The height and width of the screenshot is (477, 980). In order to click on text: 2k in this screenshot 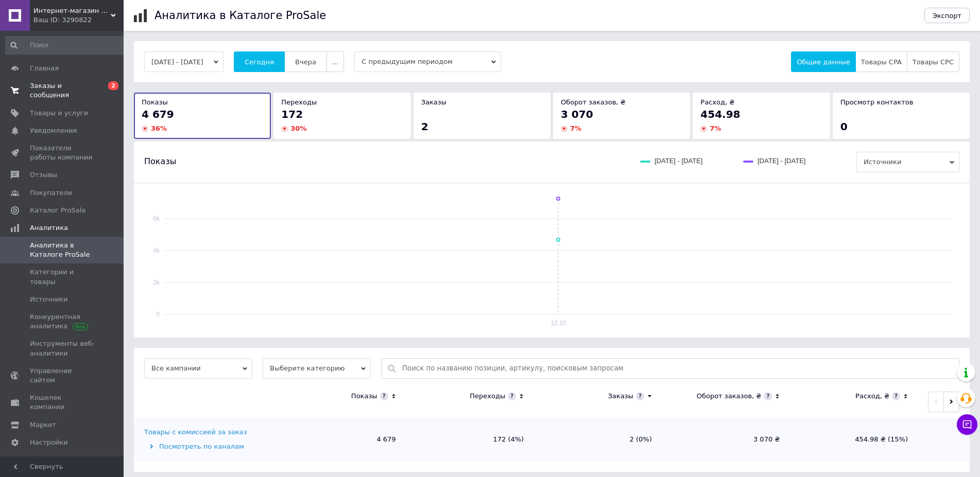, I will do `click(157, 283)`.